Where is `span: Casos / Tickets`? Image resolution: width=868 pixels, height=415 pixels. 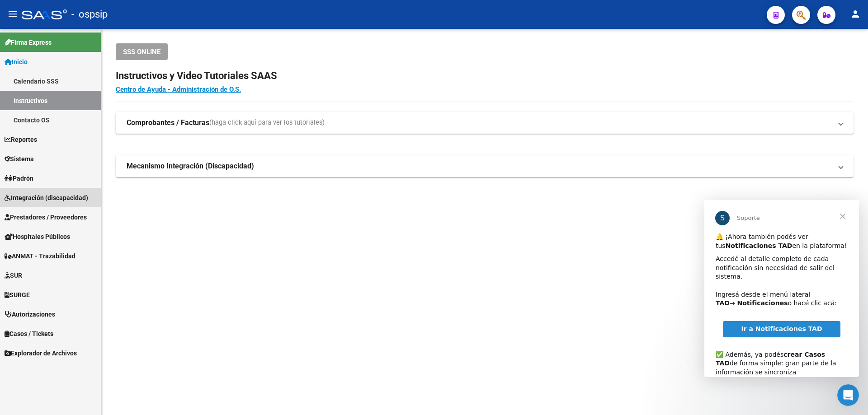 span: Casos / Tickets is located at coordinates (29, 334).